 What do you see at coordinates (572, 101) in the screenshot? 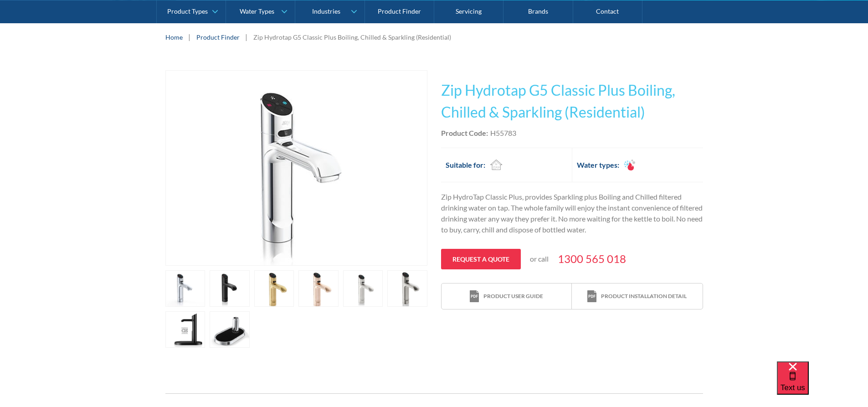
I see `h1: Zip Hydrotap G5 Classic Plus Boiling, Chilled & Sparkling (Residential)` at bounding box center [572, 101].